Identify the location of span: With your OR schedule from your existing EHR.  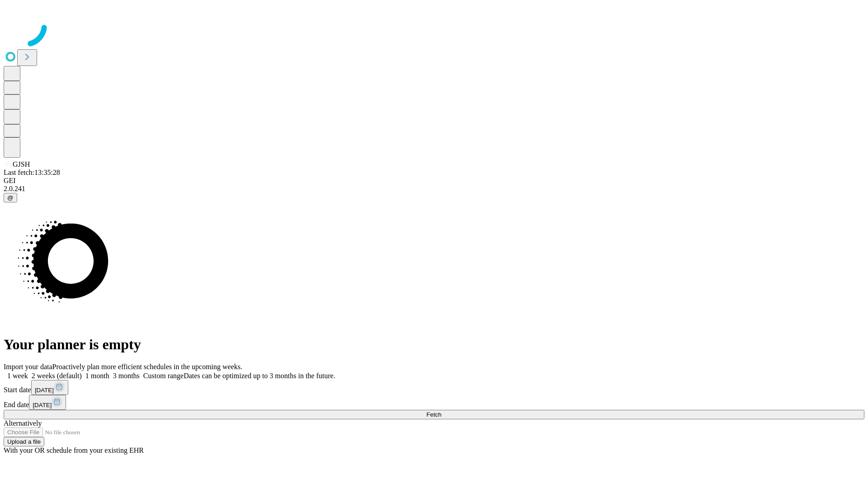
(74, 451).